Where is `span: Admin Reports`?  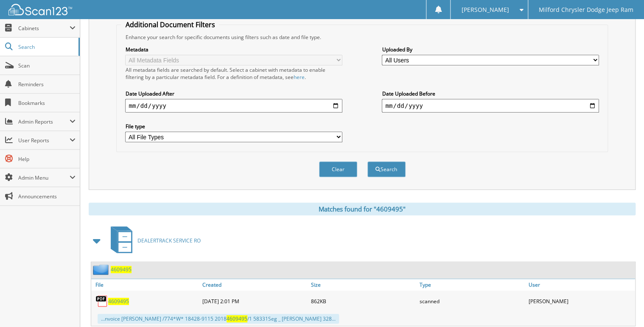
span: Admin Reports is located at coordinates (44, 121).